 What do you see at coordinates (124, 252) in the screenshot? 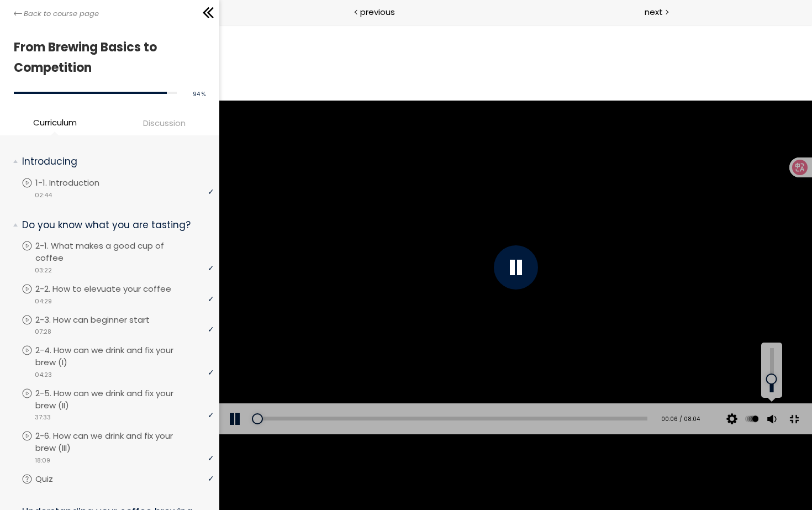
I see `p: 2-1. What makes a good cup of coffee` at bounding box center [124, 252].